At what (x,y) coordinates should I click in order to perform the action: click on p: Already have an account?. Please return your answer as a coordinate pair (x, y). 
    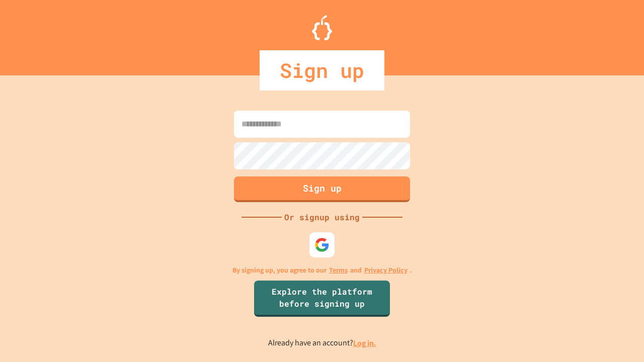
    Looking at the image, I should click on (322, 343).